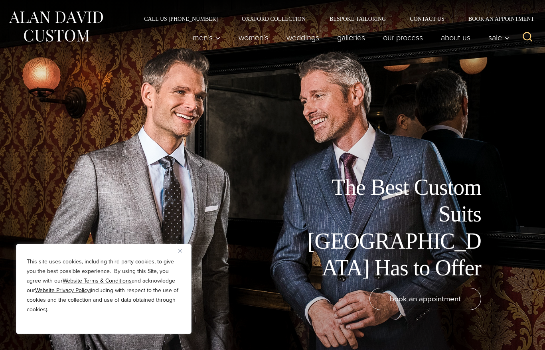 This screenshot has height=350, width=545. Describe the element at coordinates (97, 281) in the screenshot. I see `a: Website Terms & Conditions` at that location.